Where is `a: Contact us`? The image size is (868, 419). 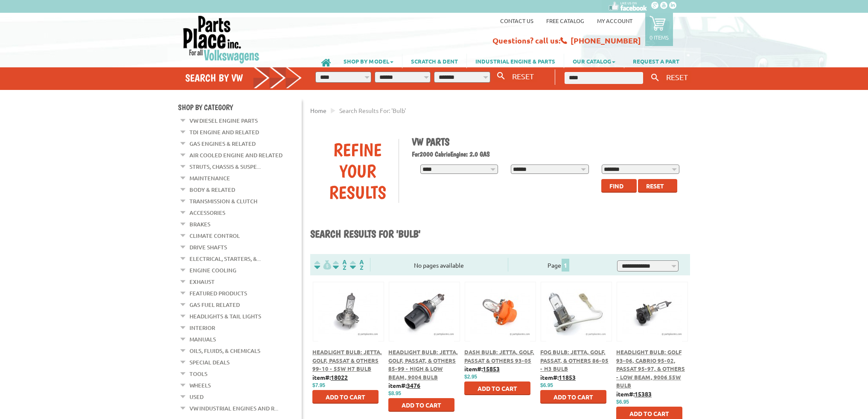
a: Contact us is located at coordinates (517, 21).